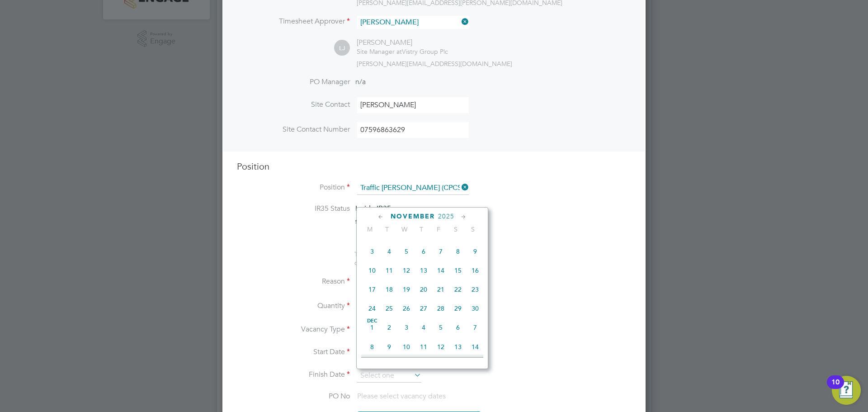  Describe the element at coordinates (446, 216) in the screenshot. I see `span: 2025` at that location.